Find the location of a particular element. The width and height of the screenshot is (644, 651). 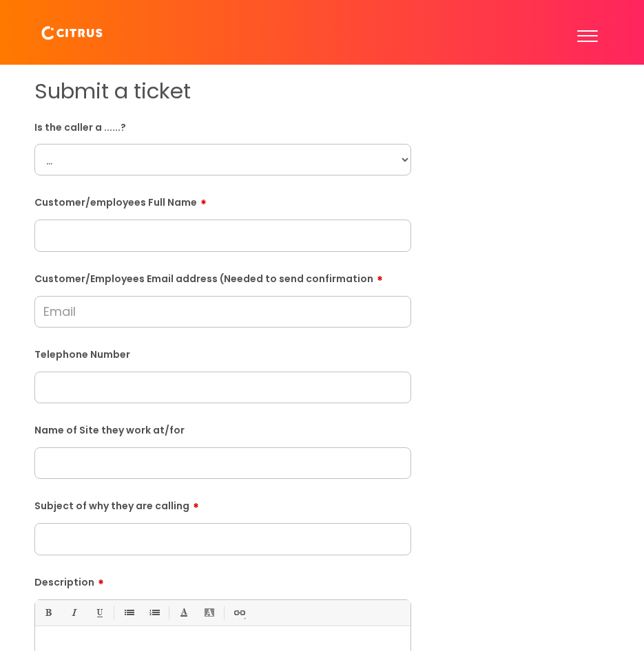

label: Telephone Number is located at coordinates (223, 353).